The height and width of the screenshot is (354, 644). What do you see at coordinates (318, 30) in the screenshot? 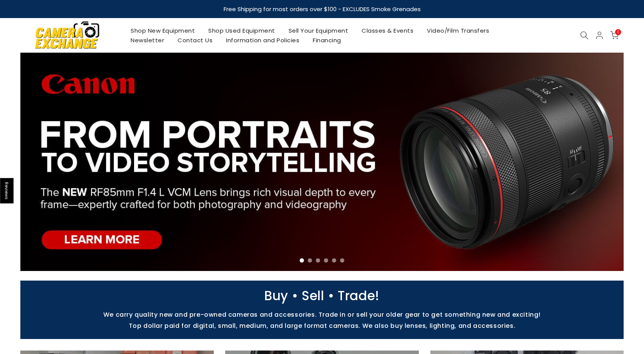
I see `a: Sell Your Equipment` at bounding box center [318, 30].